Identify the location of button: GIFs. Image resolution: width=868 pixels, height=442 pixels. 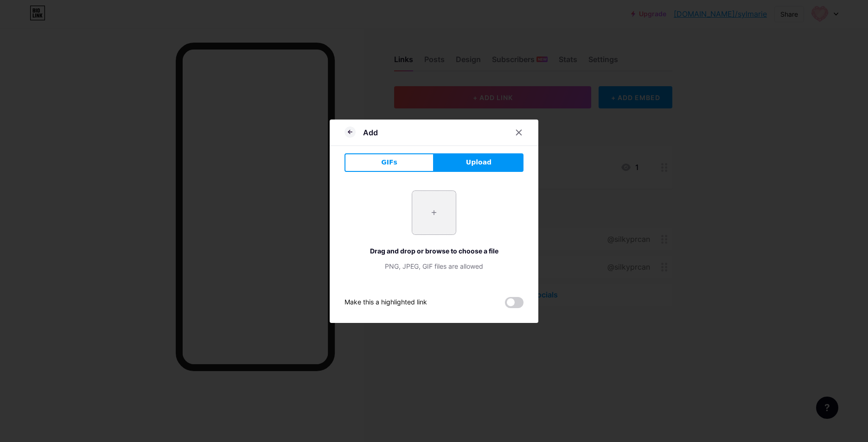
(389, 162).